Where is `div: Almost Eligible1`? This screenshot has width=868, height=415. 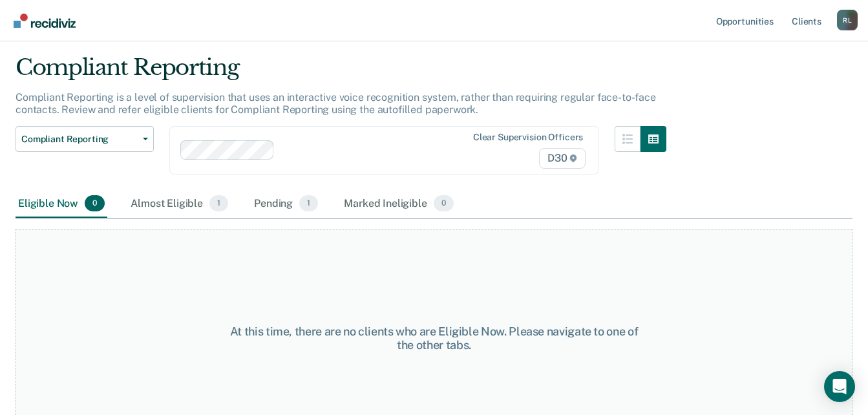 div: Almost Eligible1 is located at coordinates (179, 204).